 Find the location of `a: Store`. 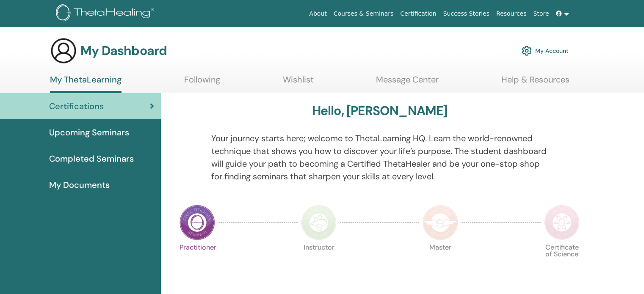

a: Store is located at coordinates (541, 14).